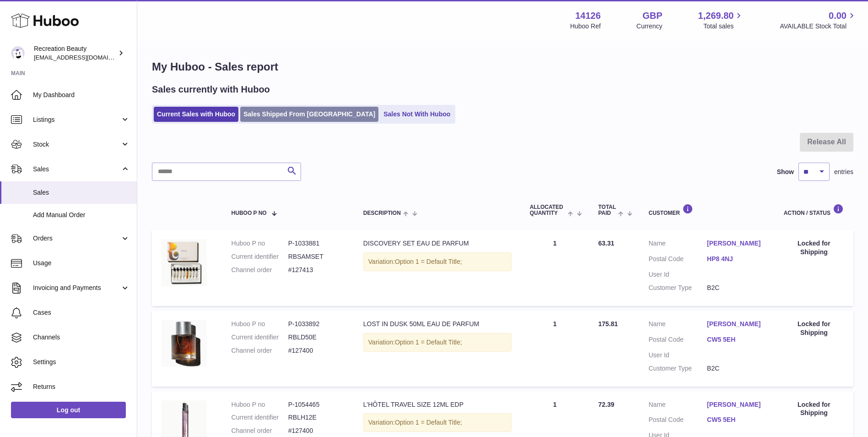 The width and height of the screenshot is (868, 437). I want to click on a: Sales Not With Huboo, so click(416, 114).